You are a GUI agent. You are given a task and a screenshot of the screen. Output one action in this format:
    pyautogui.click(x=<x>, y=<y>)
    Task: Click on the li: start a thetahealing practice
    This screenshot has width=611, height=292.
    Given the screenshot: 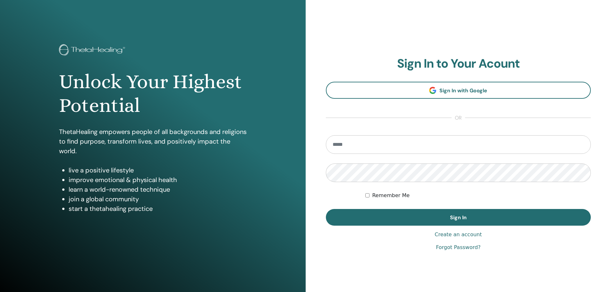 What is the action you would take?
    pyautogui.click(x=157, y=209)
    